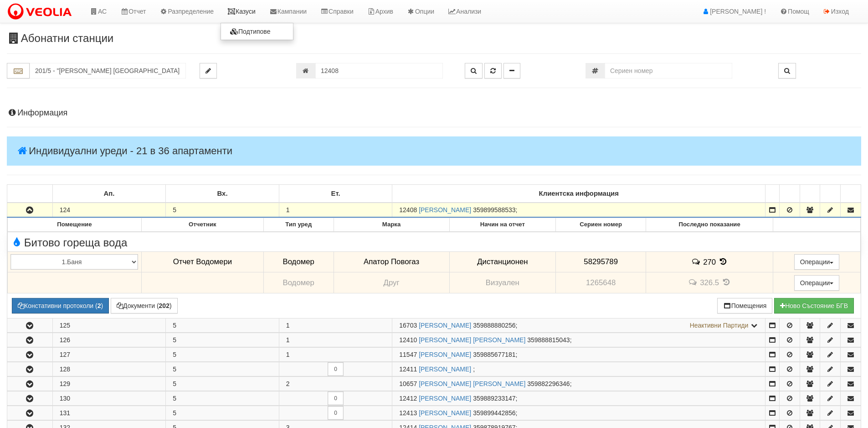  I want to click on td: 128, so click(109, 369).